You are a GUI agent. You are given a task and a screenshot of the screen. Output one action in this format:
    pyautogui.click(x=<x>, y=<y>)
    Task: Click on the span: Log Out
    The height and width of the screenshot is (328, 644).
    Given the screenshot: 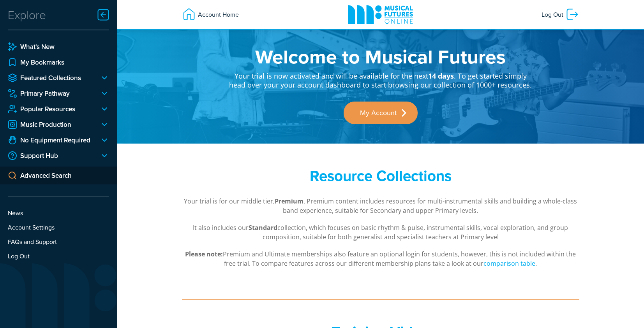 What is the action you would take?
    pyautogui.click(x=553, y=15)
    